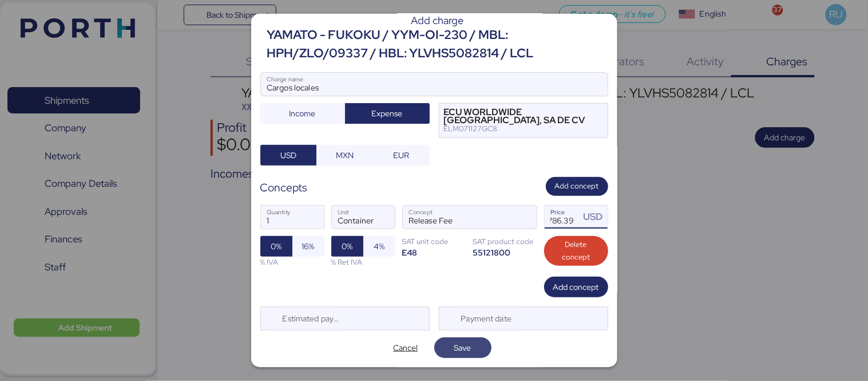 Image resolution: width=868 pixels, height=381 pixels. I want to click on button: USD, so click(289, 155).